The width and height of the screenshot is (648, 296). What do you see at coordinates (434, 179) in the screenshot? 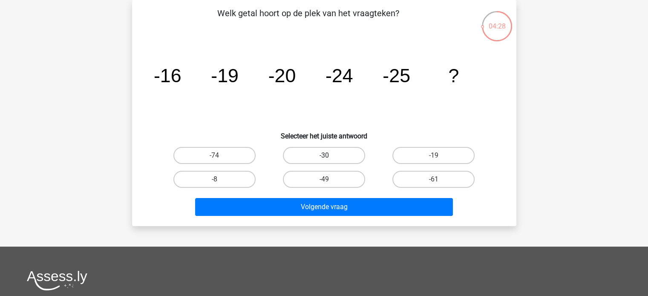
I see `label: -61` at bounding box center [434, 179].